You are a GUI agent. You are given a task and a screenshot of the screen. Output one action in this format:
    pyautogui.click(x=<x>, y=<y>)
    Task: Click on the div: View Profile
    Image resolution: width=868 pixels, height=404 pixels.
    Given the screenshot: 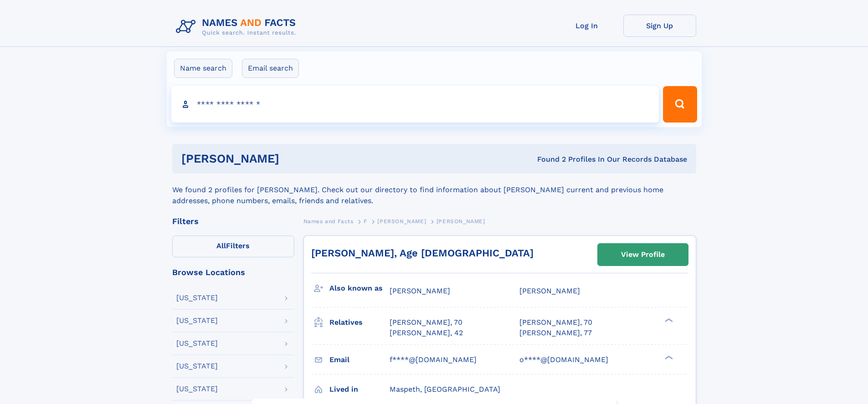 What is the action you would take?
    pyautogui.click(x=643, y=255)
    